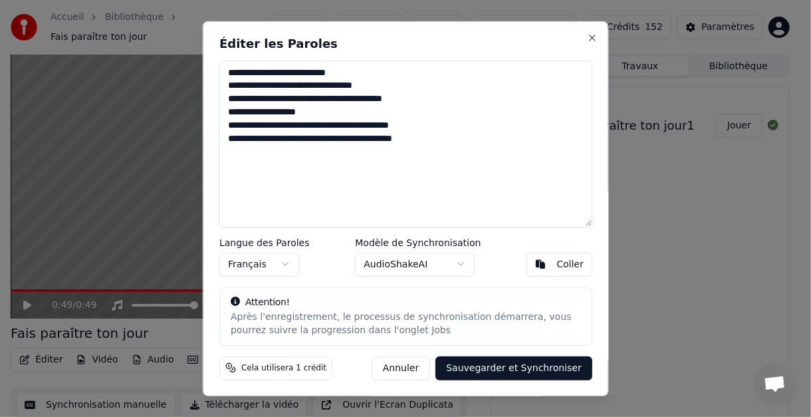 This screenshot has width=811, height=417. What do you see at coordinates (418, 242) in the screenshot?
I see `label: Modèle de Synchronisation` at bounding box center [418, 242].